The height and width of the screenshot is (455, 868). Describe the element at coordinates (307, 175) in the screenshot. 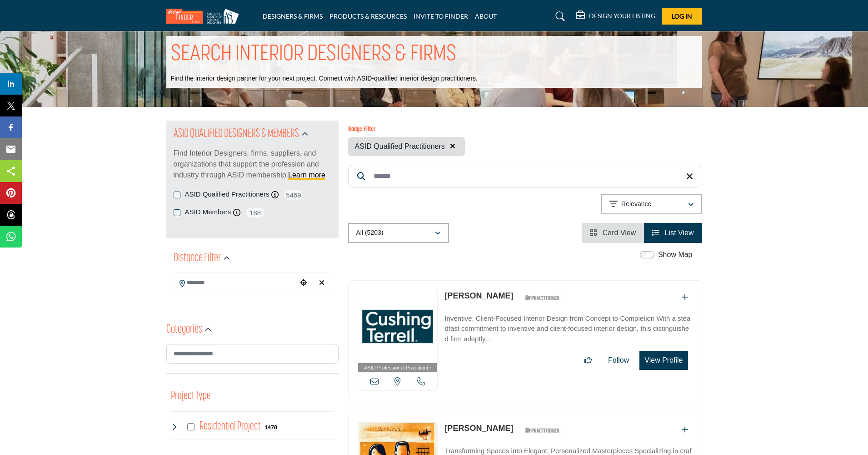

I see `a: Learn more` at that location.